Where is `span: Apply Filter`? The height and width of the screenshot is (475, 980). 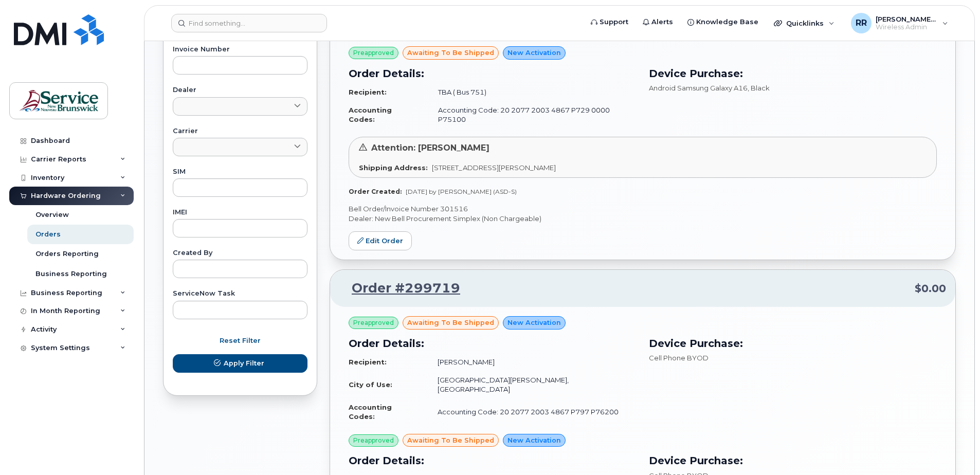
span: Apply Filter is located at coordinates (243, 363).